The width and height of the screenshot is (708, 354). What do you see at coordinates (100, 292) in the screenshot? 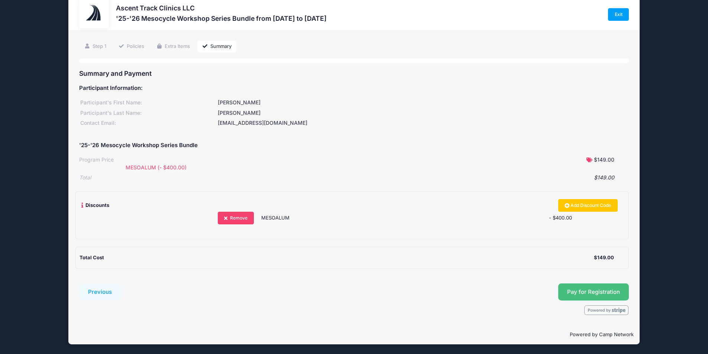
I see `button: Previous` at bounding box center [100, 292].